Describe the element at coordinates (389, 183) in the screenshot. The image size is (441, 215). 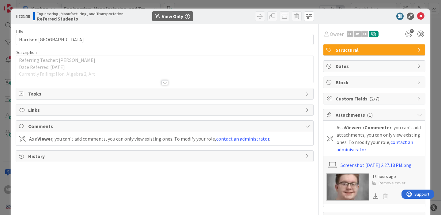
I see `div: Remove cover` at that location.